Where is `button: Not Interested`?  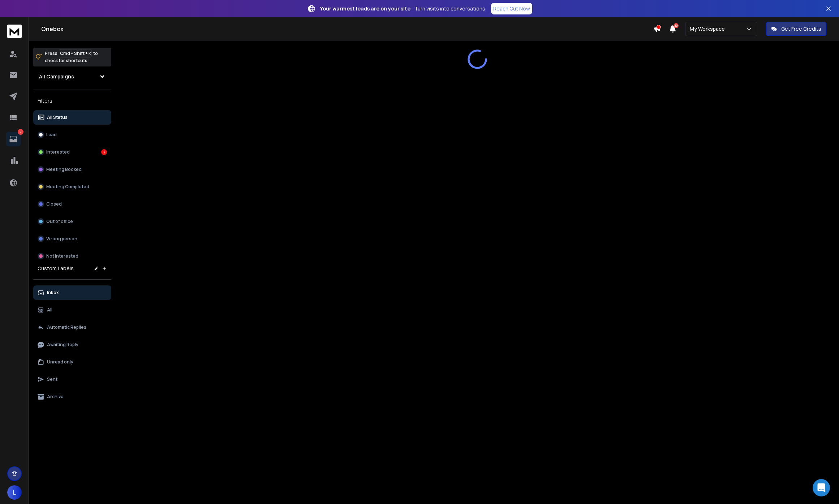 button: Not Interested is located at coordinates (72, 256).